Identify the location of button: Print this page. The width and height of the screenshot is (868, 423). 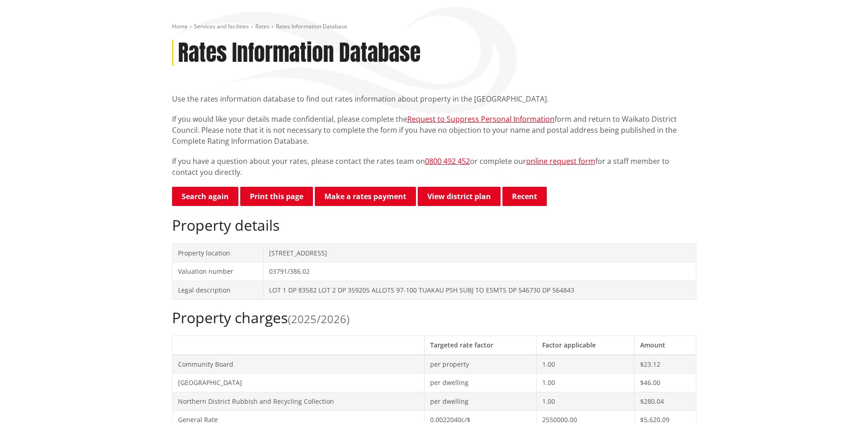
(276, 196).